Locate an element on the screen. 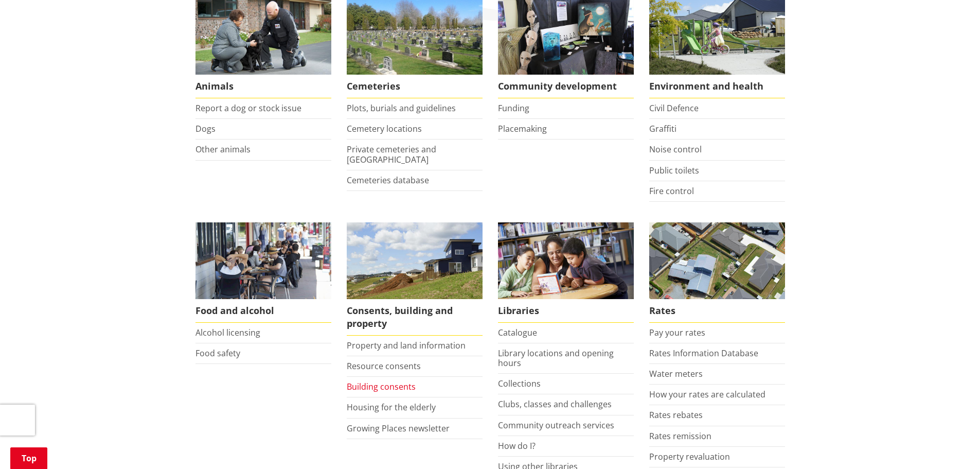  a: Dogs is located at coordinates (205, 129).